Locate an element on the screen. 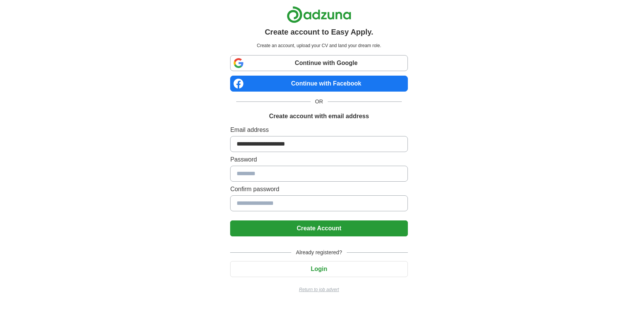  label: Confirm password is located at coordinates (319, 189).